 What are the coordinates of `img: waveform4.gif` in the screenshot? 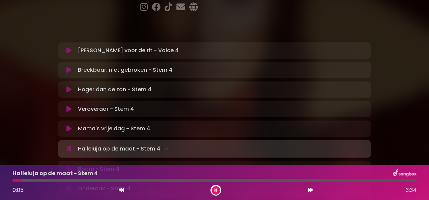 It's located at (165, 149).